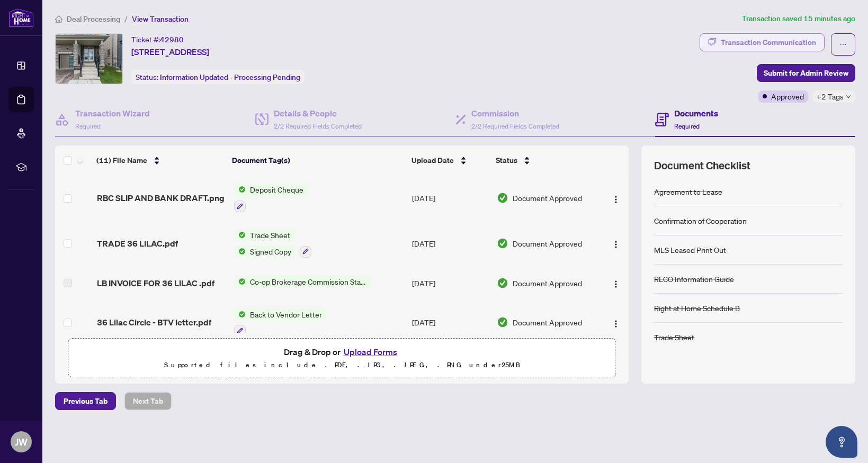  Describe the element at coordinates (280, 323) in the screenshot. I see `button: Status IconBack to Vendor Letter` at that location.